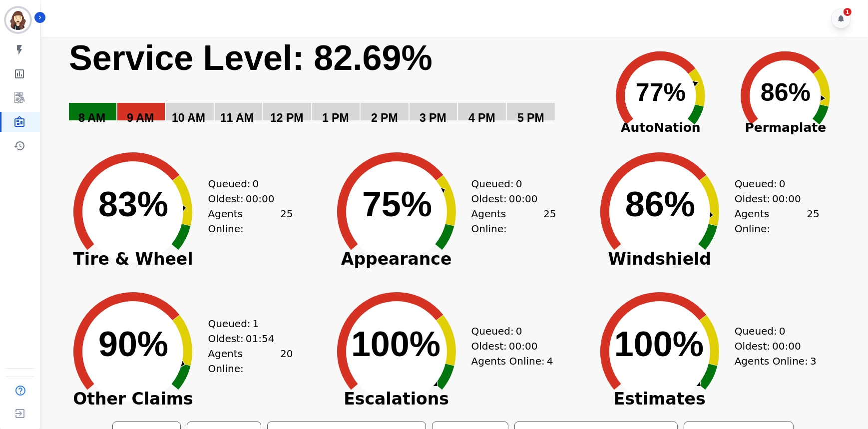 Image resolution: width=868 pixels, height=429 pixels. I want to click on text: 4 PM, so click(482, 118).